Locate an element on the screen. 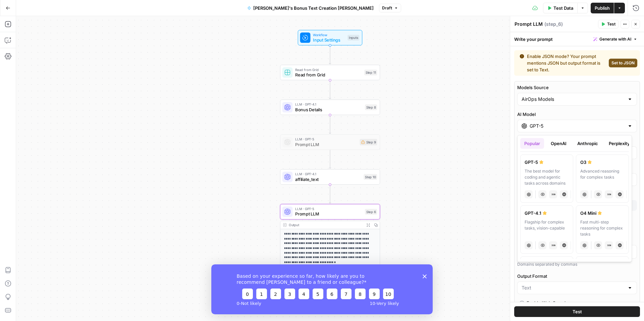 The width and height of the screenshot is (644, 321). g: Edge from step_8 to step_9 is located at coordinates (330, 124).